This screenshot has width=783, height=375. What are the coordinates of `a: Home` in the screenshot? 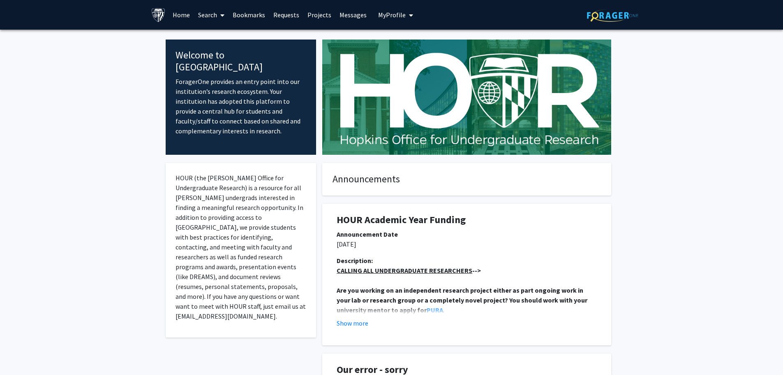 It's located at (181, 15).